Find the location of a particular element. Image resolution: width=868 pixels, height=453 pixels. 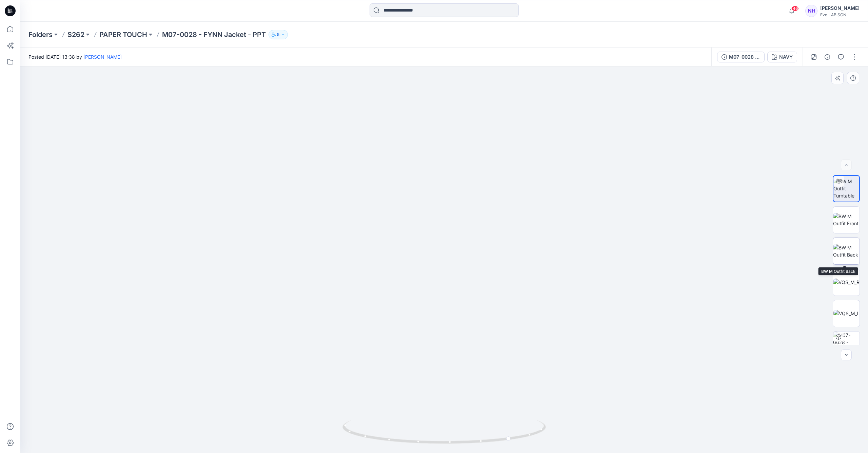

a: PAPER TOUCH is located at coordinates (123, 34).